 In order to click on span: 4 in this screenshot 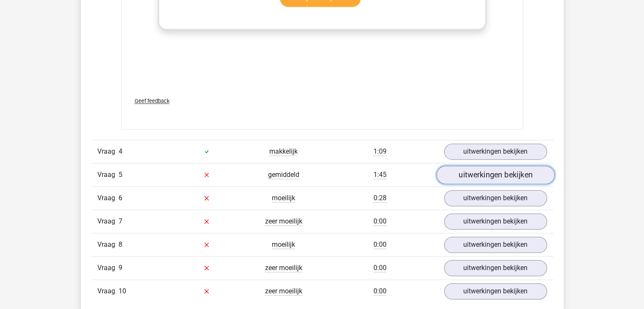, I will do `click(120, 151)`.